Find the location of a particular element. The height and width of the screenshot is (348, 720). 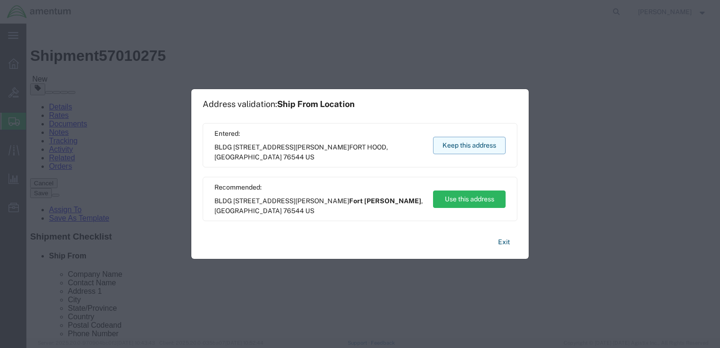

span: Recommended: is located at coordinates (319, 187).